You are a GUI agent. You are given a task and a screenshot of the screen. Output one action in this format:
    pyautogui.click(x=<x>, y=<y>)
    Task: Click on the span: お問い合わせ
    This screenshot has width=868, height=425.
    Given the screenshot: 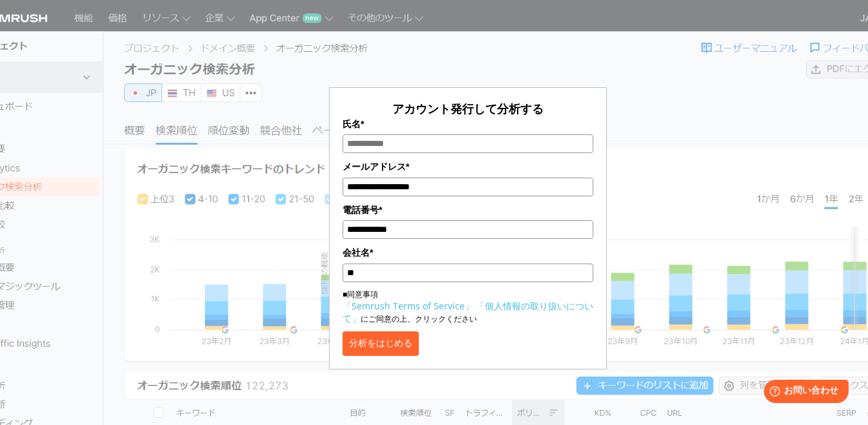 What is the action you would take?
    pyautogui.click(x=58, y=16)
    